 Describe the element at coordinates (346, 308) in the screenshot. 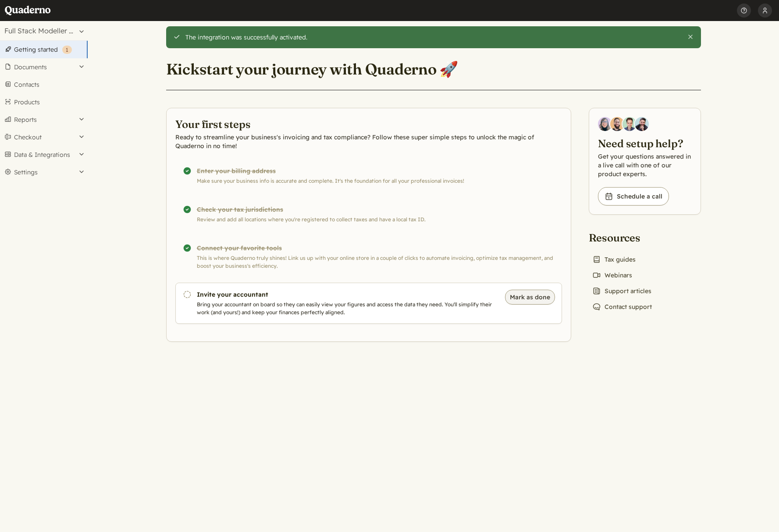

I see `p: Bring your accountant on board so they can easily view your figures and access the data they need...` at that location.